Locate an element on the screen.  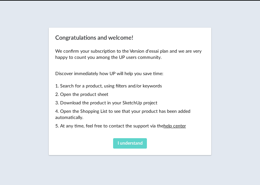
a: help center is located at coordinates (175, 126).